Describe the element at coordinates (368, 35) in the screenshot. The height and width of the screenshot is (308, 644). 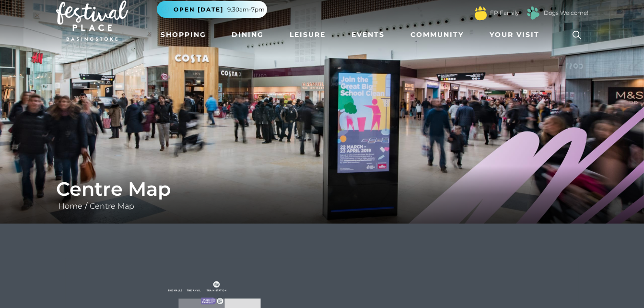
I see `a: Events` at that location.